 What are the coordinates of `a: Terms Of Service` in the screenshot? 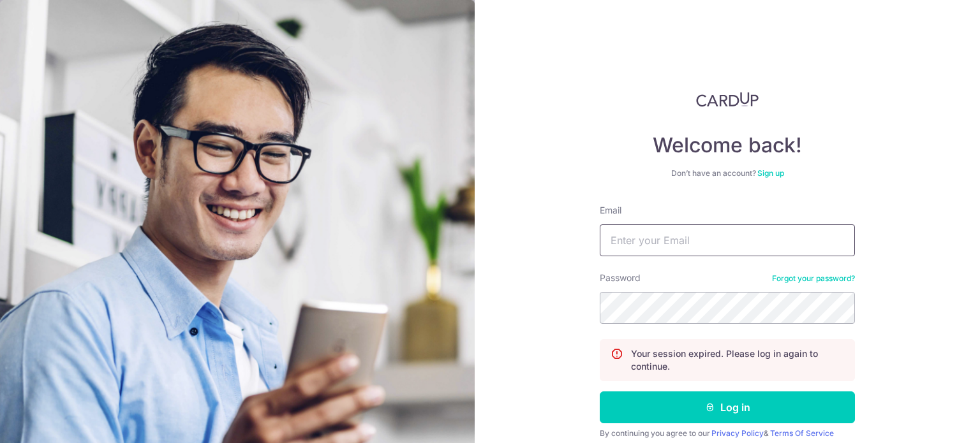 It's located at (802, 433).